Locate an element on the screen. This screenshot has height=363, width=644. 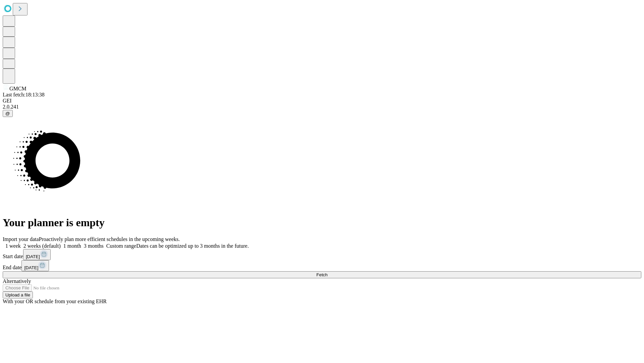
span: 3 months is located at coordinates (94, 246).